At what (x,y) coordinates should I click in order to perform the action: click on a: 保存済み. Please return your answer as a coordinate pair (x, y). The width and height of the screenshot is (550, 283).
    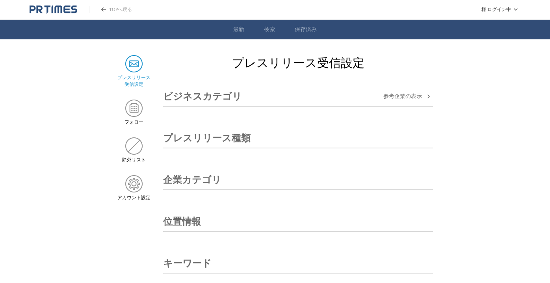
    Looking at the image, I should click on (306, 30).